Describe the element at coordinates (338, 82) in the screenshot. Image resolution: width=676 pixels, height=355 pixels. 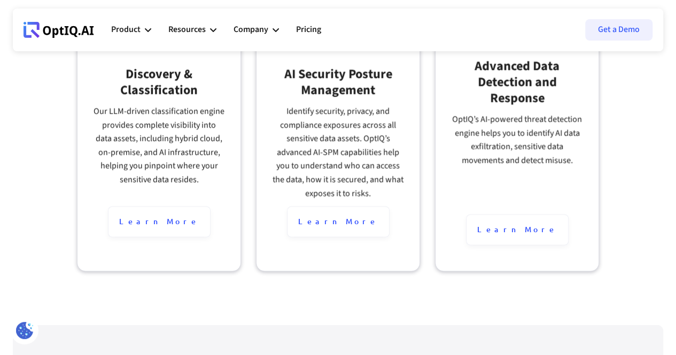
I see `h3: AI Security Posture Management` at that location.